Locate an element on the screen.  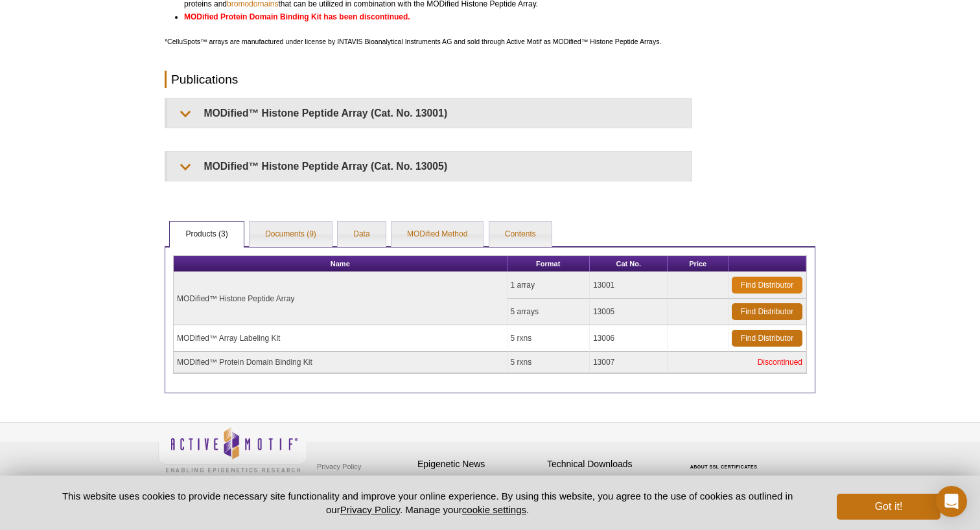
span: *CelluSpots™ arrays are manufactured under license by INTAVIS Bioanalytical Instruments AG and so... is located at coordinates (412, 41).